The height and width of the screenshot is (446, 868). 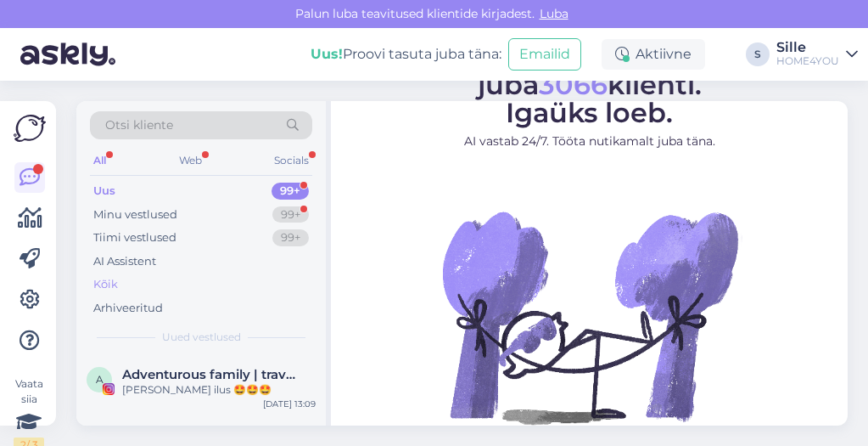 What do you see at coordinates (291, 161) in the screenshot?
I see `div: Socials` at bounding box center [291, 161].